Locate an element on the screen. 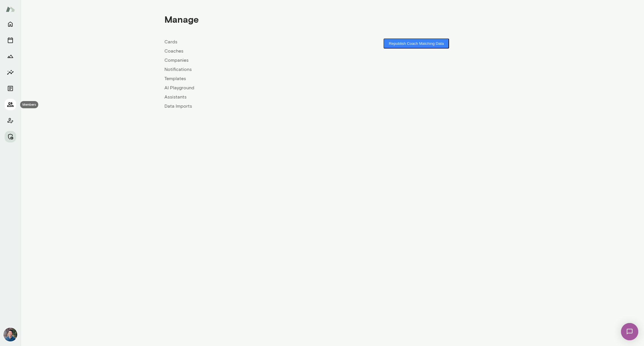 The image size is (644, 346). a: Companies is located at coordinates (248, 60).